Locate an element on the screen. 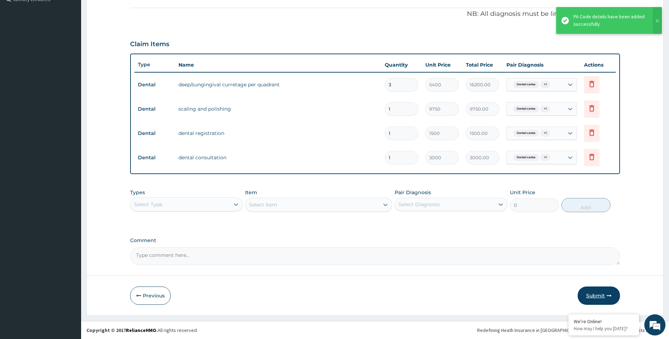 This screenshot has height=339, width=669. button: Add is located at coordinates (586, 205).